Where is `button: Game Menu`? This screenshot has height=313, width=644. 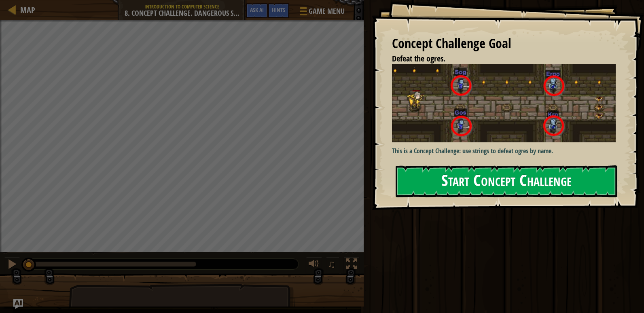
button: Game Menu is located at coordinates (321, 12).